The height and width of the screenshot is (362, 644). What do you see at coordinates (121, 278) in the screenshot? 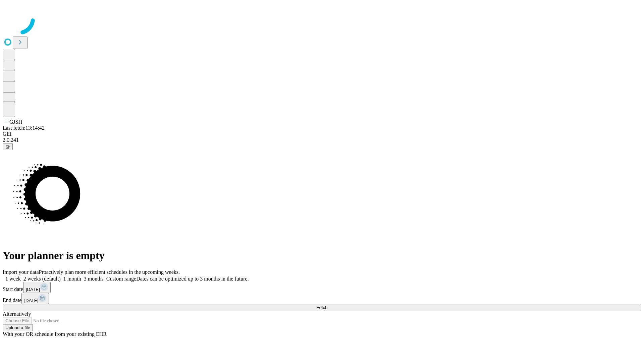
I see `span: Custom range` at bounding box center [121, 278].